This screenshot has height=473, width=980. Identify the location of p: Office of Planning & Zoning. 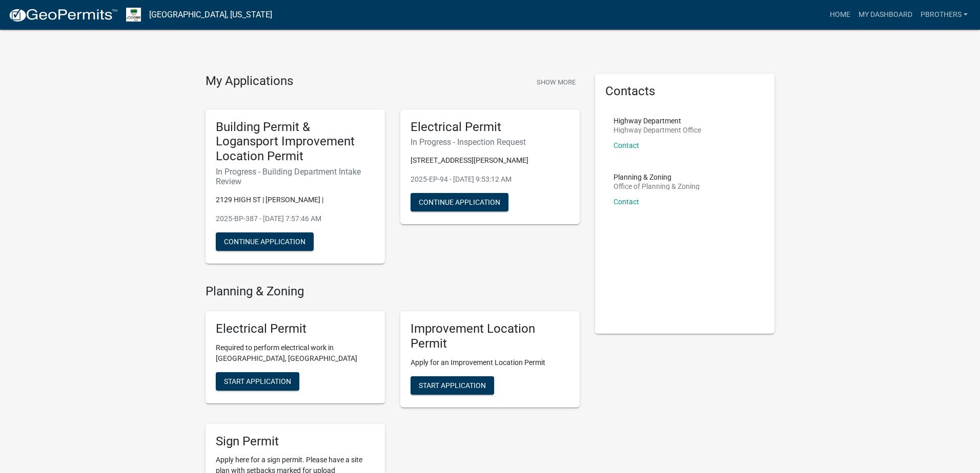
(657, 186).